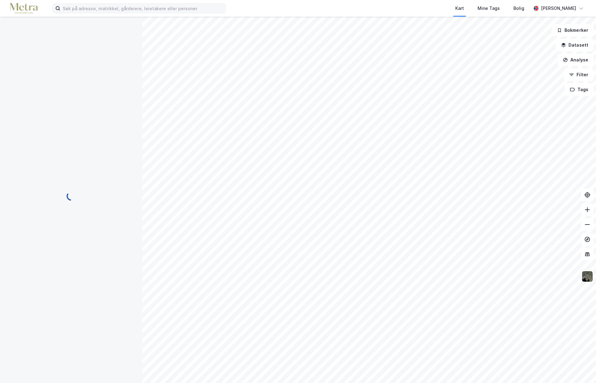  Describe the element at coordinates (580, 369) in the screenshot. I see `div: Kontrollprogram for chat` at that location.